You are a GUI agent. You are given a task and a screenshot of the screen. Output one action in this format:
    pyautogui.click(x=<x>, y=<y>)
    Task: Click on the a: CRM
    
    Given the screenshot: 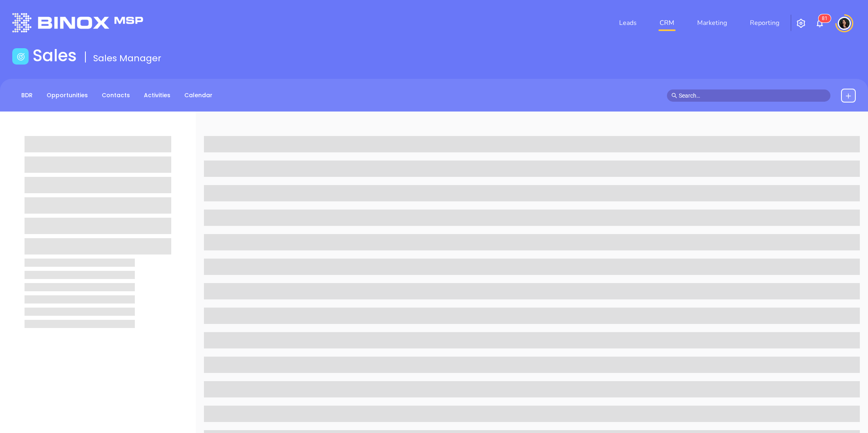 What is the action you would take?
    pyautogui.click(x=667, y=23)
    